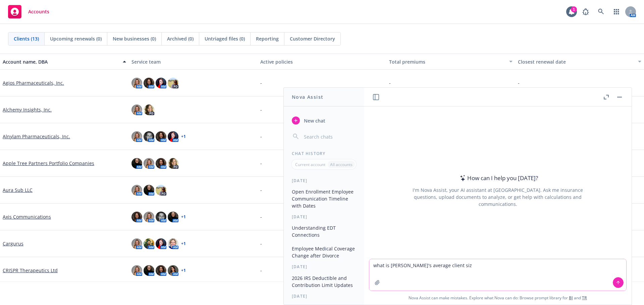  What do you see at coordinates (48, 163) in the screenshot?
I see `a: Apple Tree Partners Portfolio Companies` at bounding box center [48, 163].